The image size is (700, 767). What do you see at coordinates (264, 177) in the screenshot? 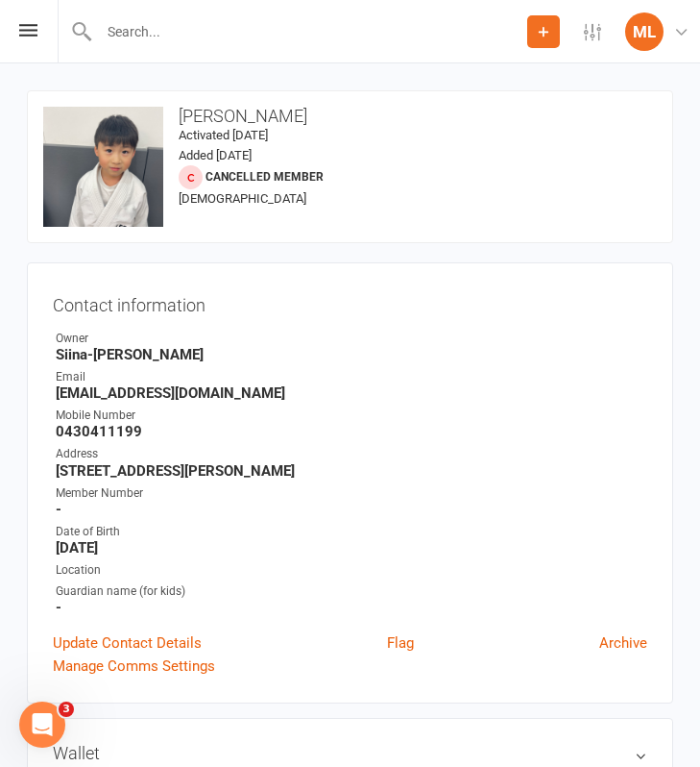
I see `span: Cancelled member` at bounding box center [264, 177].